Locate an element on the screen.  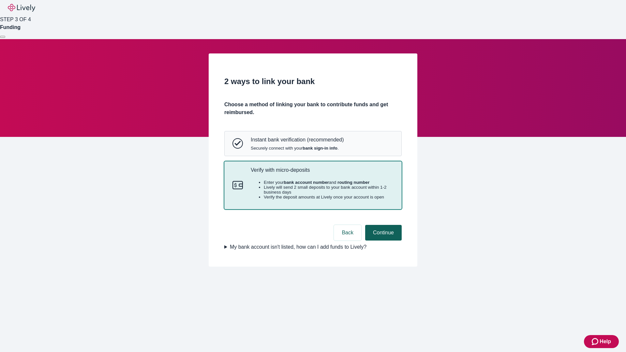
button: Back is located at coordinates (348, 233).